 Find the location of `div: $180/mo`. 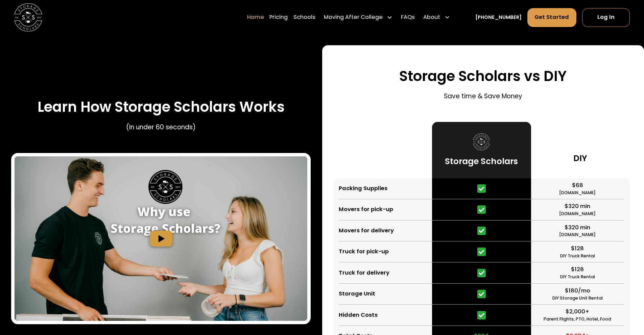

div: $180/mo is located at coordinates (578, 291).